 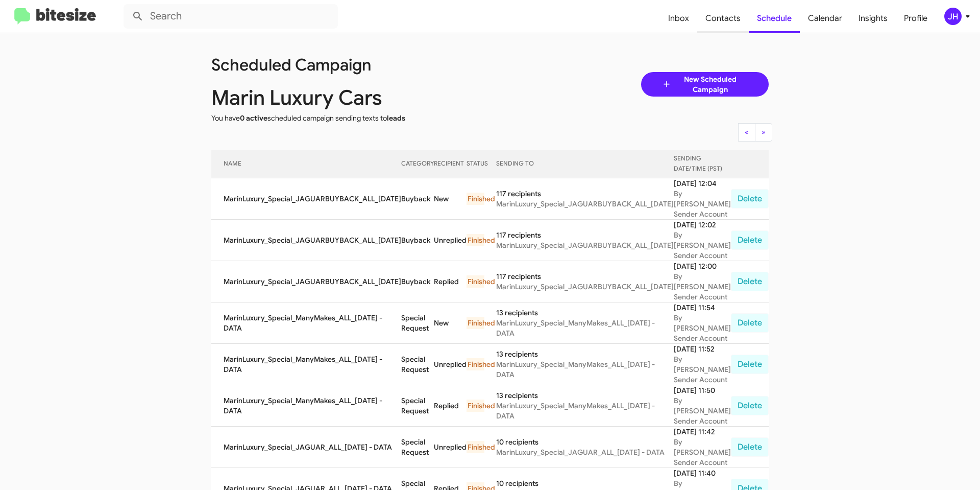 What do you see at coordinates (450, 164) in the screenshot?
I see `th: RECIPIENT` at bounding box center [450, 164].